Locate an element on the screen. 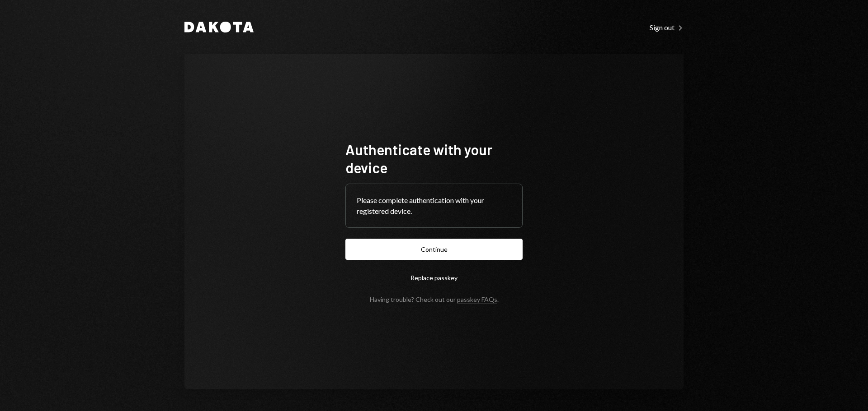 This screenshot has width=868, height=411. div: Please complete authentication with your registered device. is located at coordinates (434, 206).